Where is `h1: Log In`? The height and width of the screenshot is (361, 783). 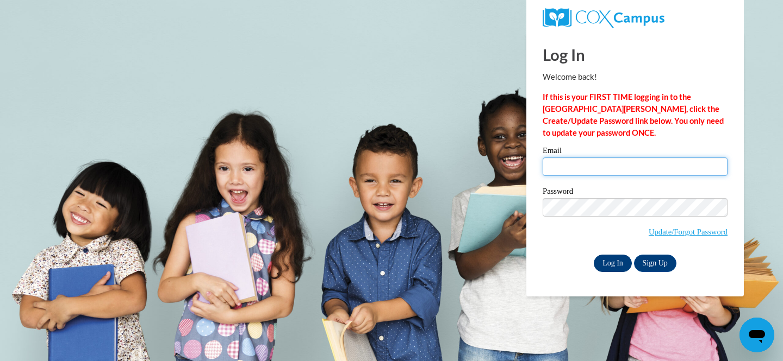 h1: Log In is located at coordinates (635, 54).